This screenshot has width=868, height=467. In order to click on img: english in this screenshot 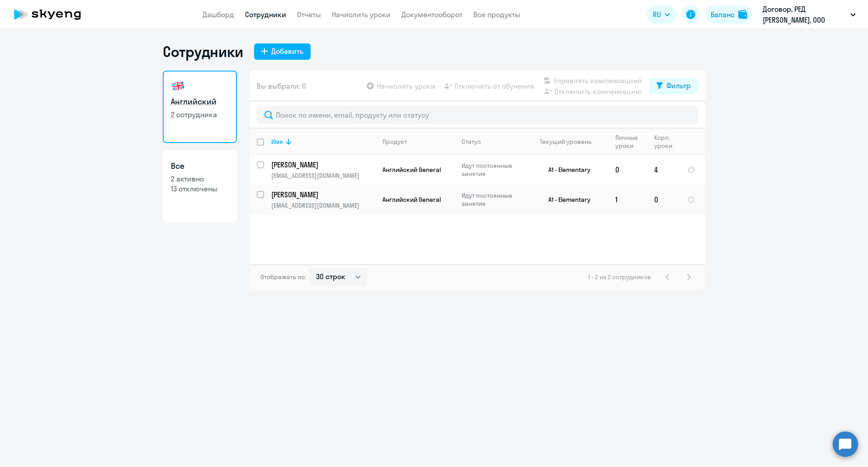, I will do `click(178, 86)`.